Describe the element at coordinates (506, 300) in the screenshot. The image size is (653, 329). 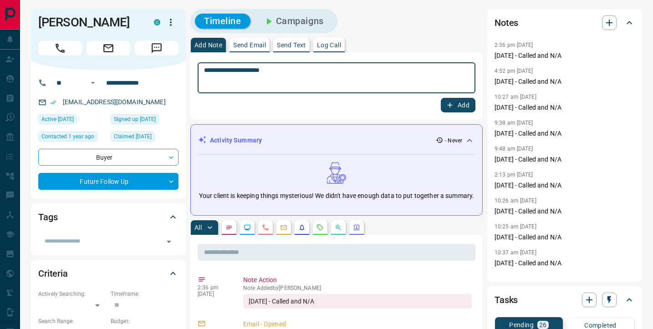
I see `h2: Tasks` at that location.